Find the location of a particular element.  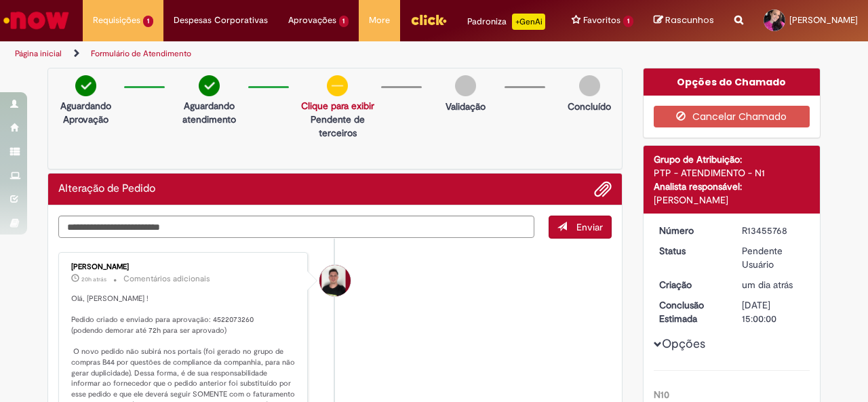

button: Enviar is located at coordinates (580, 227).